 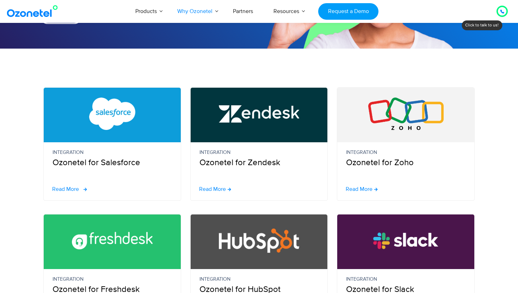 What do you see at coordinates (112, 159) in the screenshot?
I see `p: Ozonetel for Salesforce` at bounding box center [112, 159].